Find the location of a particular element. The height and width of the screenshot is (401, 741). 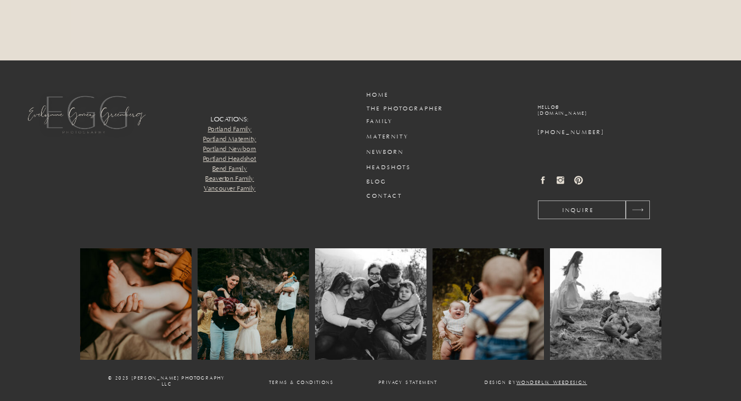

p: inquire is located at coordinates (578, 210).